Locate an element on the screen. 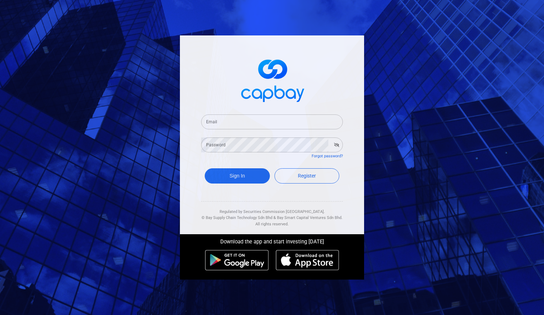 The image size is (544, 315). img: android is located at coordinates (237, 260).